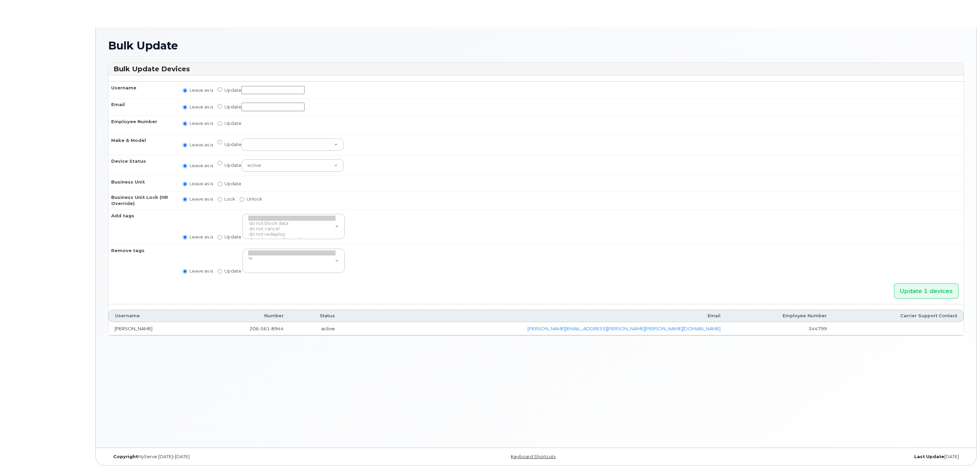 The width and height of the screenshot is (980, 466). What do you see at coordinates (316, 316) in the screenshot?
I see `th: Status` at bounding box center [316, 316].